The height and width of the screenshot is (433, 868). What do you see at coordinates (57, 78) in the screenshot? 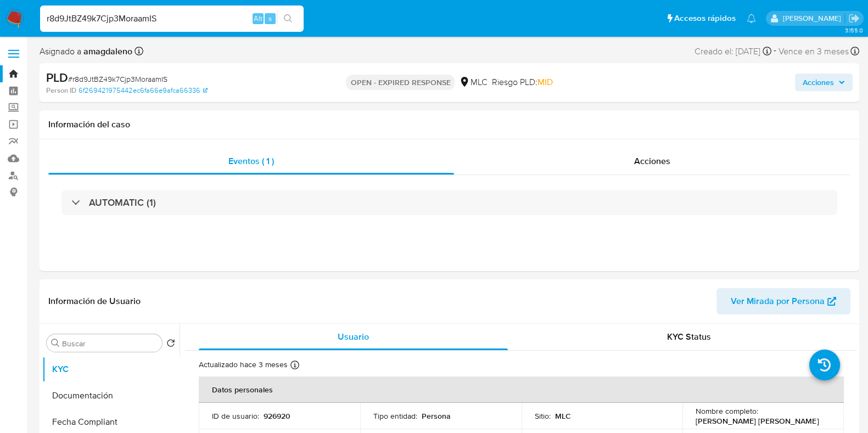
I see `b: PLD` at bounding box center [57, 78].